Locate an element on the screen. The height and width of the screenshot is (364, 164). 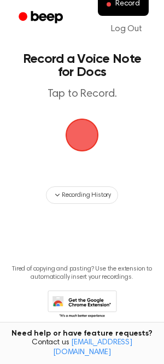
p: Tired of copying and pasting? Use the extension to automatically insert your recordings. is located at coordinates (82, 273).